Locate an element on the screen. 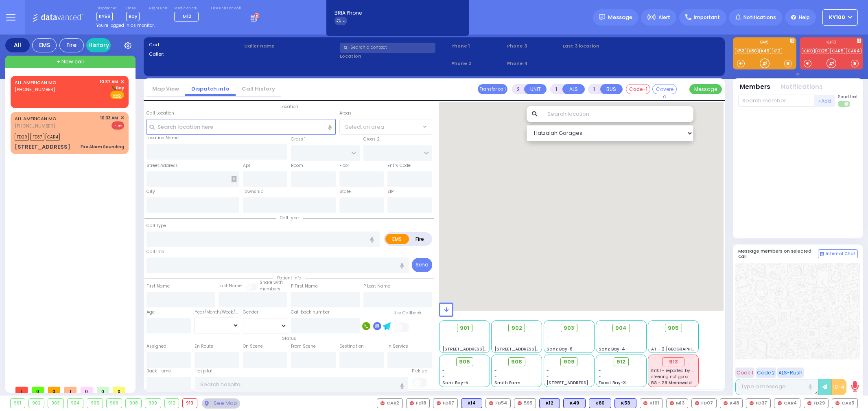  label: EMS is located at coordinates (397, 239).